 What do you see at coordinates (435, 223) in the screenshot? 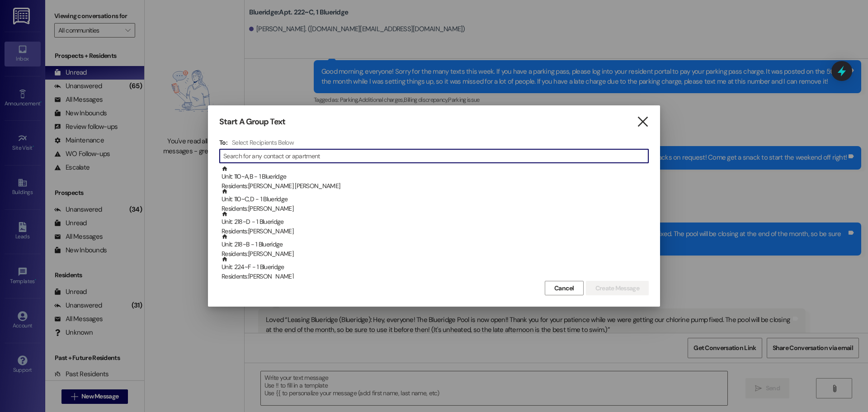
I see `div: Unit: 218~D - 1 Blueridge` at bounding box center [435, 223].